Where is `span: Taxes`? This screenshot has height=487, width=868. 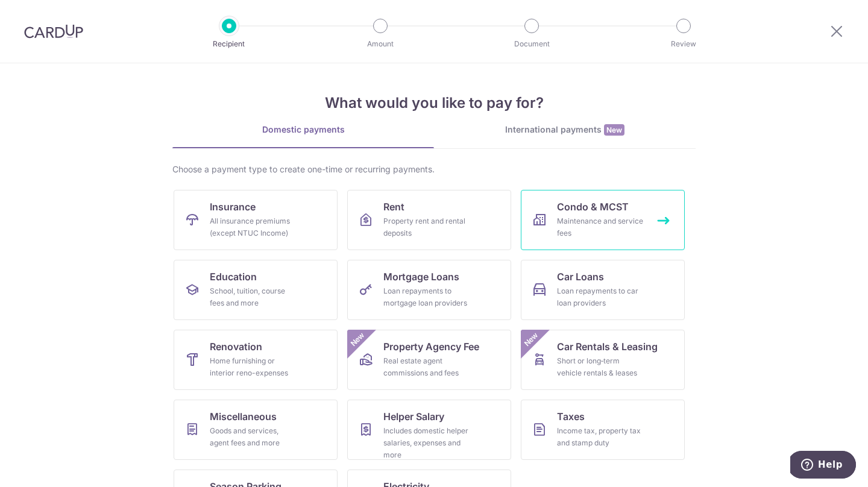
span: Taxes is located at coordinates (571, 417).